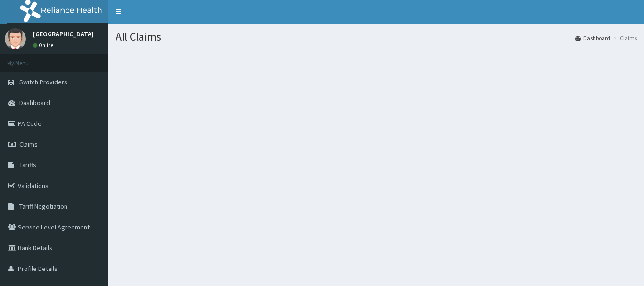 This screenshot has width=644, height=286. Describe the element at coordinates (624, 38) in the screenshot. I see `li: Claims` at that location.